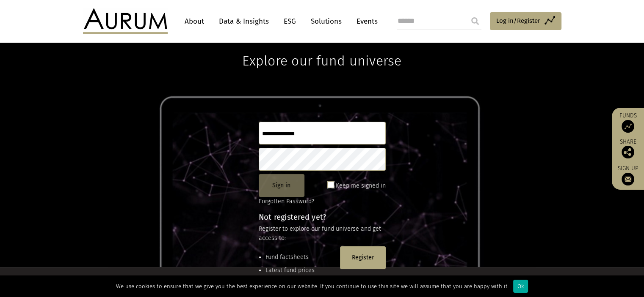  Describe the element at coordinates (363, 258) in the screenshot. I see `button: Register` at that location.